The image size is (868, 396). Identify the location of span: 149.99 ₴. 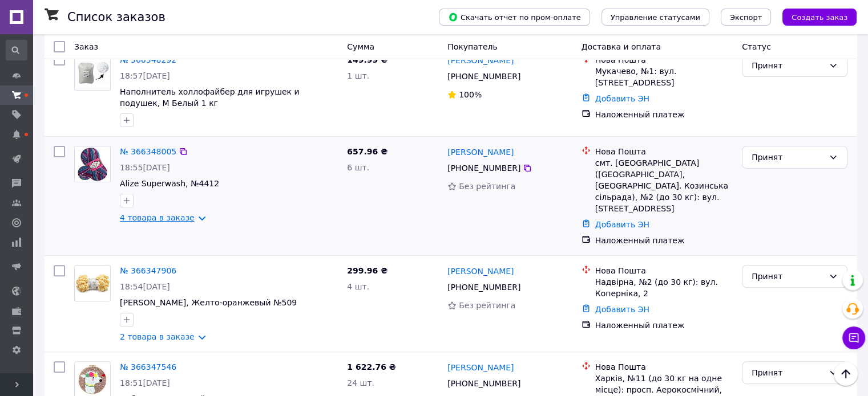
(367, 60).